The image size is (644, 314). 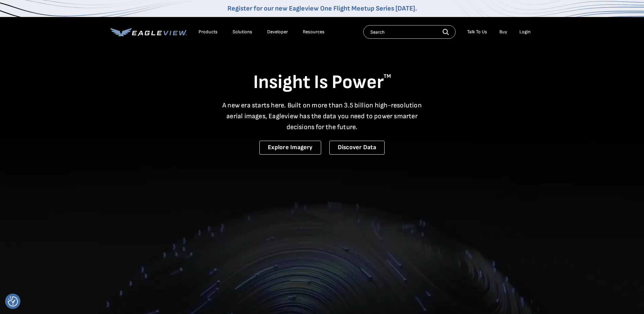 I want to click on sup: TM, so click(x=388, y=76).